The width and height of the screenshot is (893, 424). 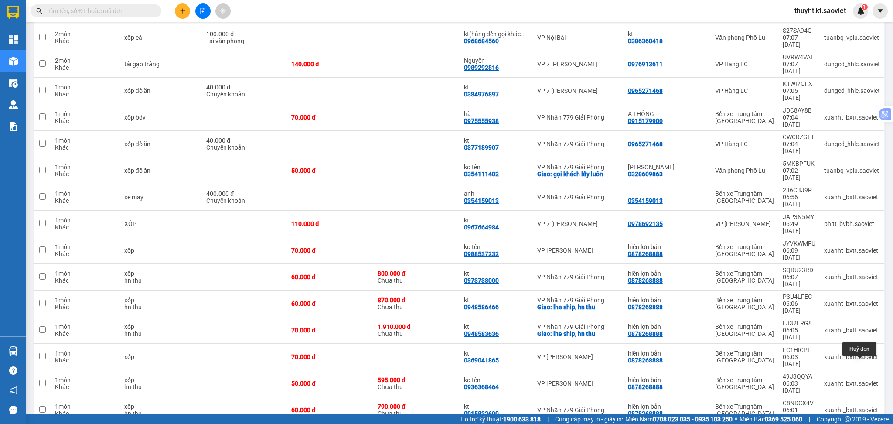 I want to click on span: plus, so click(x=183, y=11).